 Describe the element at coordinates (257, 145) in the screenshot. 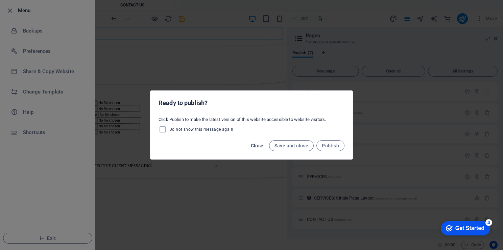

I see `button: Close` at that location.